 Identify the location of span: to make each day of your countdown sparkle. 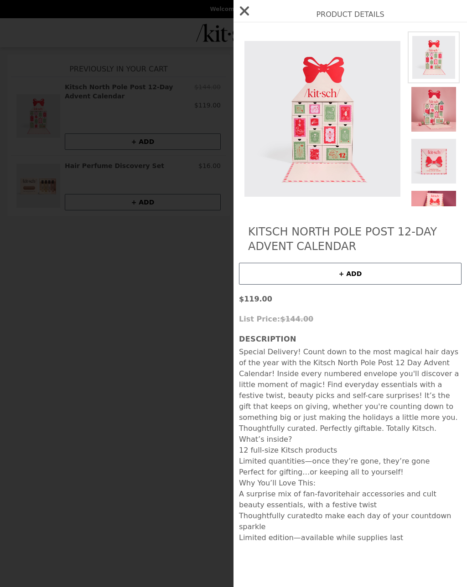
(345, 521).